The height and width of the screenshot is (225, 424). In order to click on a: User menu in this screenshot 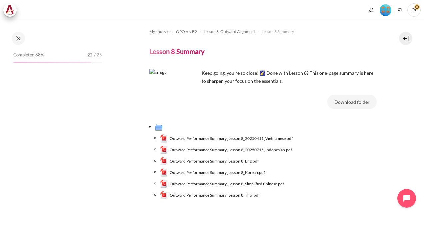, I will do `click(414, 10)`.